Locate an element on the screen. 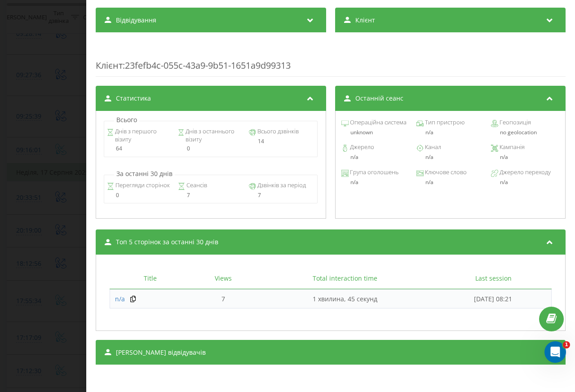 This screenshot has height=392, width=575. span: Останній сеанс is located at coordinates (380, 98).